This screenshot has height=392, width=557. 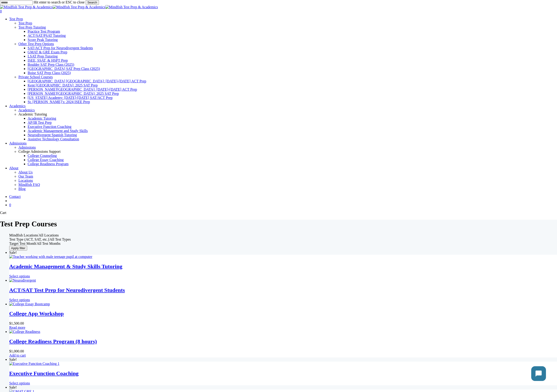 What do you see at coordinates (17, 327) in the screenshot?
I see `a: Read more about “College App Workshop”` at bounding box center [17, 327].